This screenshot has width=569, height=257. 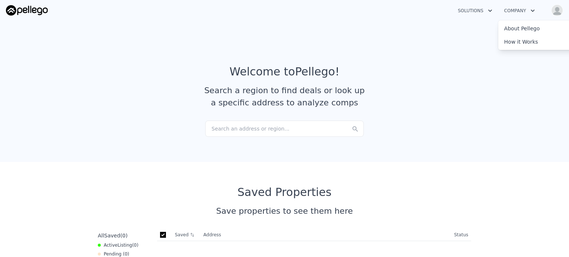 What do you see at coordinates (519, 11) in the screenshot?
I see `button: Company` at bounding box center [519, 11].